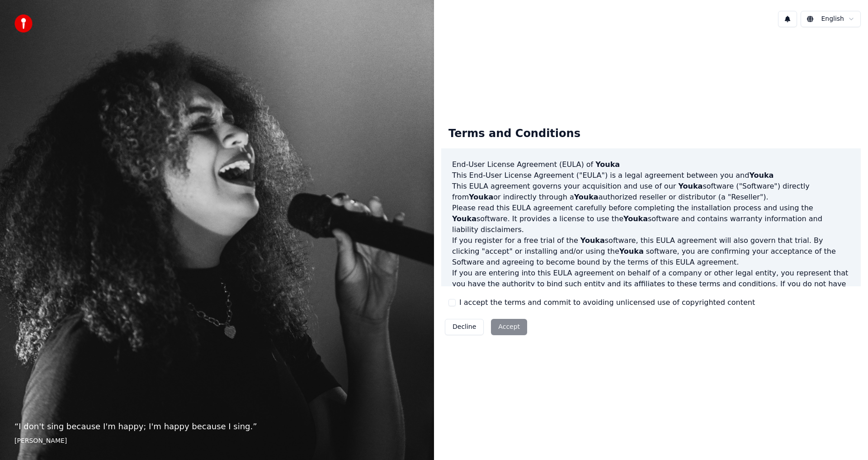 Image resolution: width=868 pixels, height=460 pixels. I want to click on img: youka, so click(24, 24).